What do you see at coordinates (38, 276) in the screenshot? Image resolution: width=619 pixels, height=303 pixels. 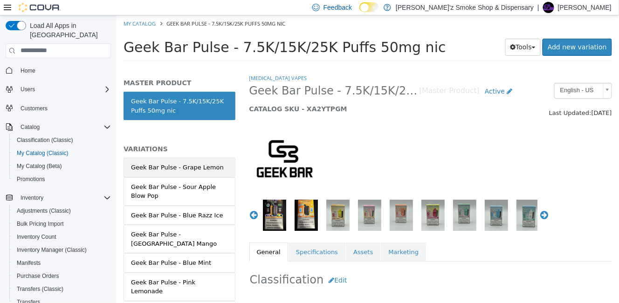 I see `a: Purchase Orders` at bounding box center [38, 276].